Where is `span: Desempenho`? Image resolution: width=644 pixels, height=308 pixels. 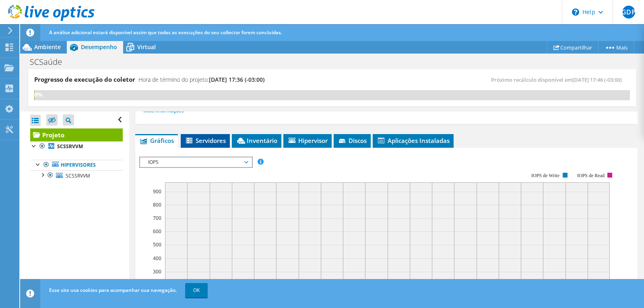
span: Desempenho is located at coordinates (99, 47).